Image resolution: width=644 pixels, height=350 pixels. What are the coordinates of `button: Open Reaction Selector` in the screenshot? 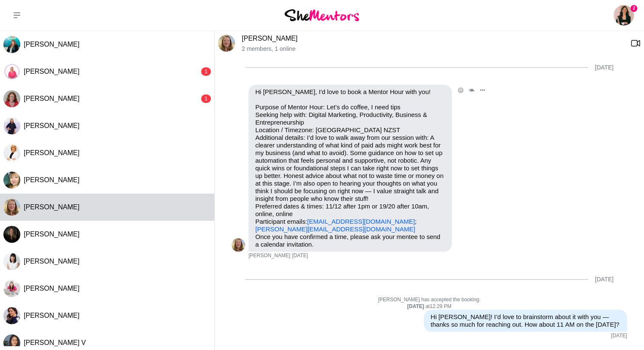 It's located at (461, 90).